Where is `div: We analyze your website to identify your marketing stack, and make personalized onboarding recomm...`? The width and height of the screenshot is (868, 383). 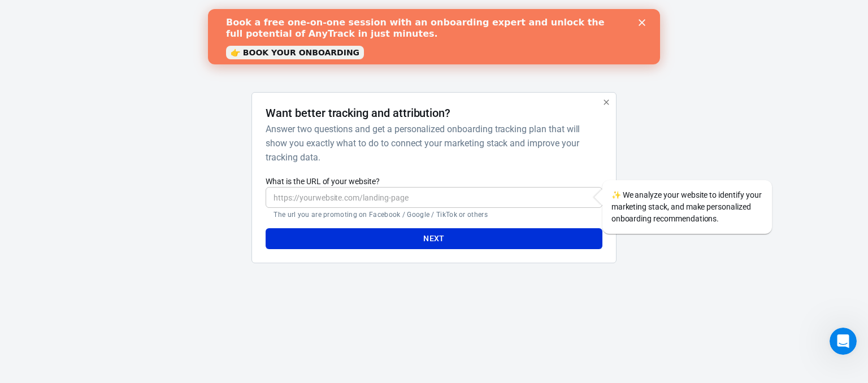 div: We analyze your website to identify your marketing stack, and make personalized onboarding recomm... is located at coordinates (687, 207).